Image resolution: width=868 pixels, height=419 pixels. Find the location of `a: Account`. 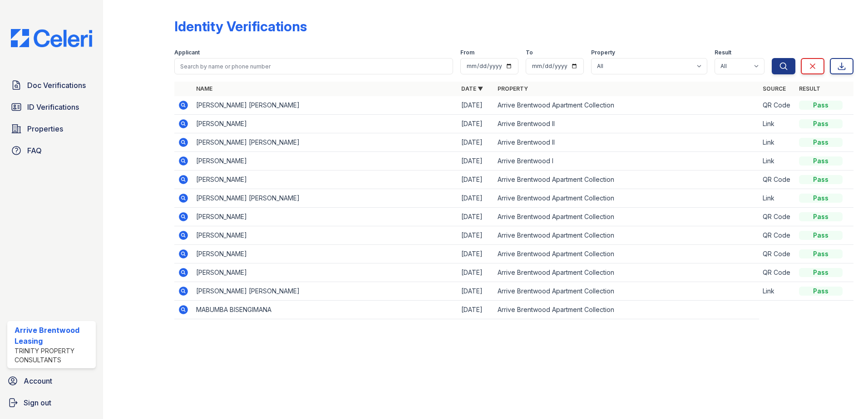

a: Account is located at coordinates (51, 381).